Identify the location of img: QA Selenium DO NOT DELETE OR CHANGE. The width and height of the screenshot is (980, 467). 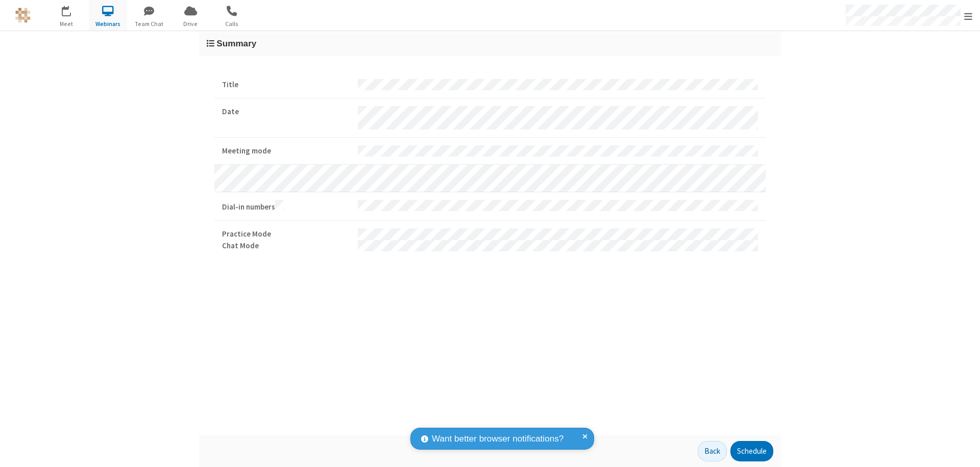
(23, 15).